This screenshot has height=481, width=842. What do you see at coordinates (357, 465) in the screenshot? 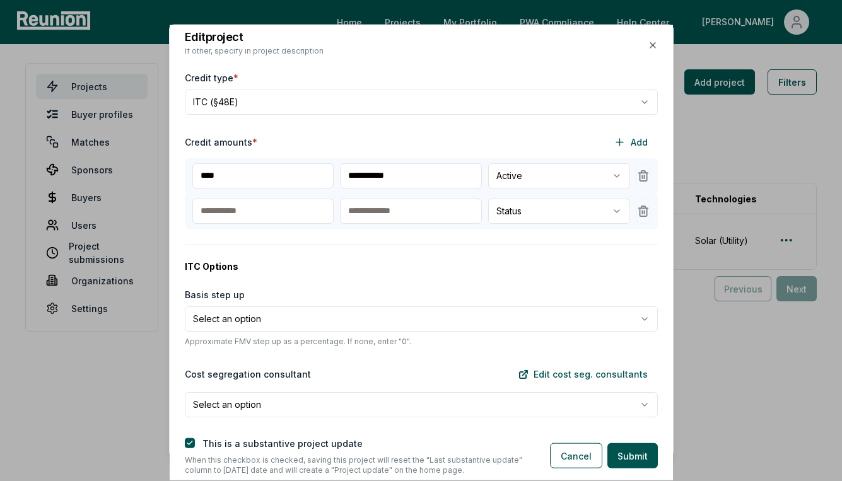
I see `p: When this checkbox is checked, saving this project will reset the "Last substantive update" colum...` at bounding box center [357, 465].